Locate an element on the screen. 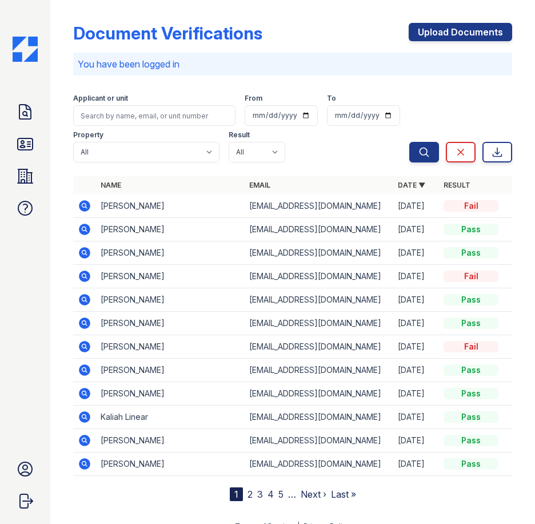 This screenshot has height=524, width=535. div: Document Verifications is located at coordinates (168, 33).